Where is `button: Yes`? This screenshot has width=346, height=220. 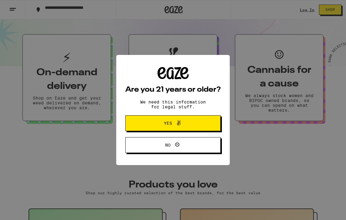 button: Yes is located at coordinates (173, 123).